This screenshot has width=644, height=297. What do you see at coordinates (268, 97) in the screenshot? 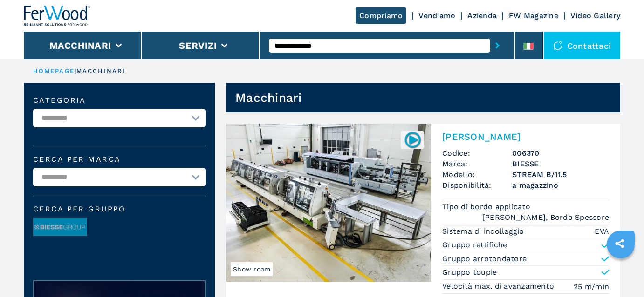
I see `h1: Macchinari` at bounding box center [268, 97].